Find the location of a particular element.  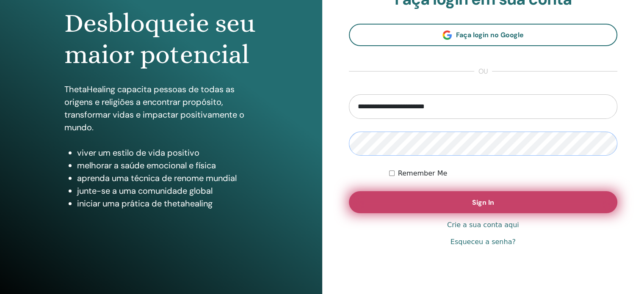

li: melhorar a saúde emocional e física is located at coordinates (167, 165).